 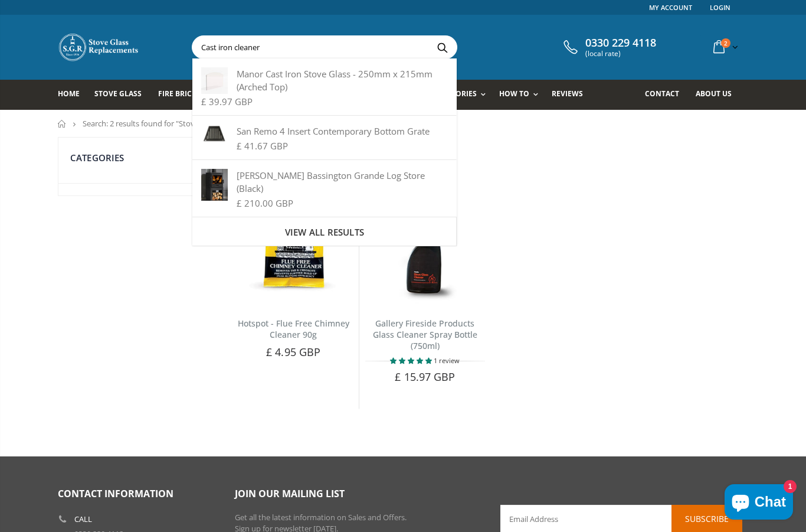 What do you see at coordinates (608, 47) in the screenshot?
I see `a: 0330 229 4118 (local rate)` at bounding box center [608, 47].